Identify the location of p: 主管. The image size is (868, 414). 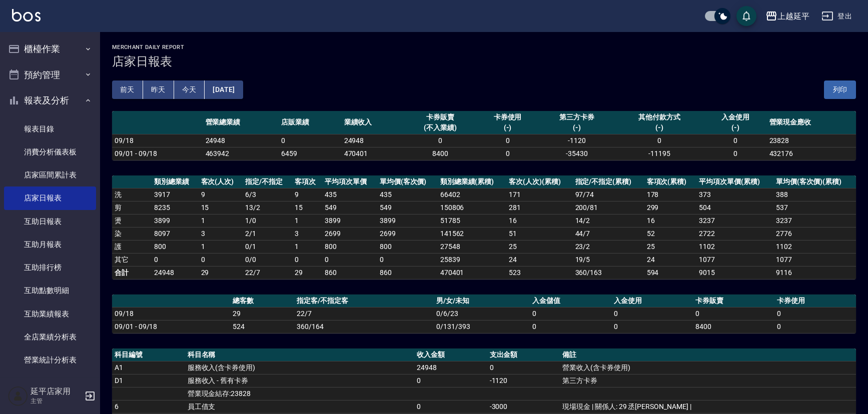
(56, 401).